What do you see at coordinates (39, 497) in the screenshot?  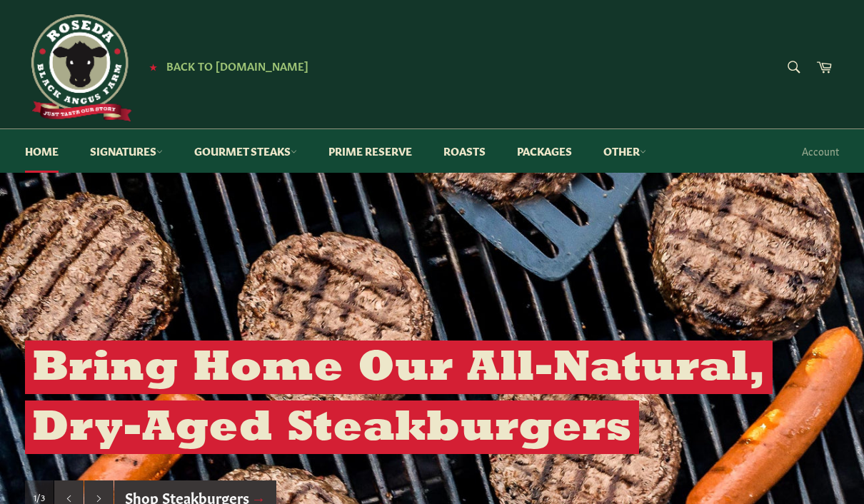 I see `span: 1/3` at bounding box center [39, 497].